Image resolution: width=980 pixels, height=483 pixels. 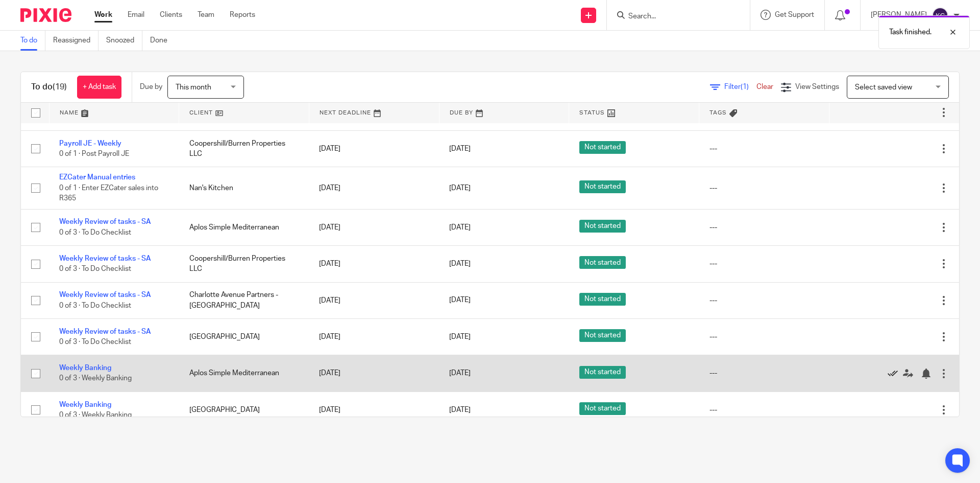 What do you see at coordinates (90, 144) in the screenshot?
I see `a: Payroll JE - Weekly` at bounding box center [90, 144].